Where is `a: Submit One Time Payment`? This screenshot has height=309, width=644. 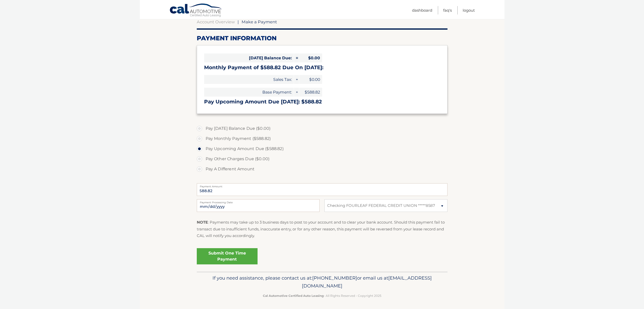
a: Submit One Time Payment is located at coordinates (227, 256).